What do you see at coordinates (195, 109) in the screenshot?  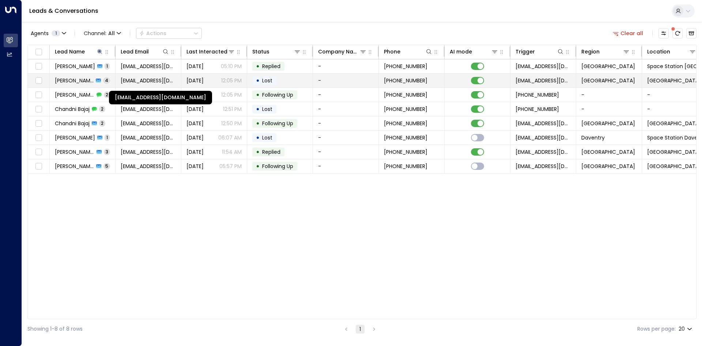 I see `span: Aug 08, 2025` at bounding box center [195, 109].